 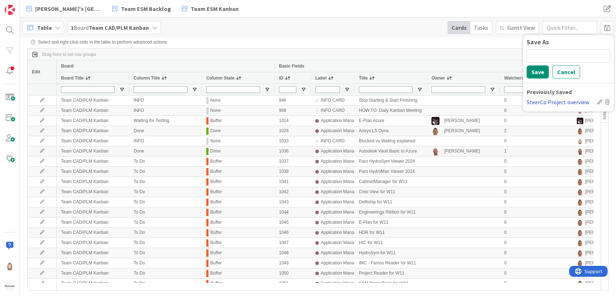 What do you see at coordinates (536, 151) in the screenshot?
I see `div: 1` at bounding box center [536, 151].